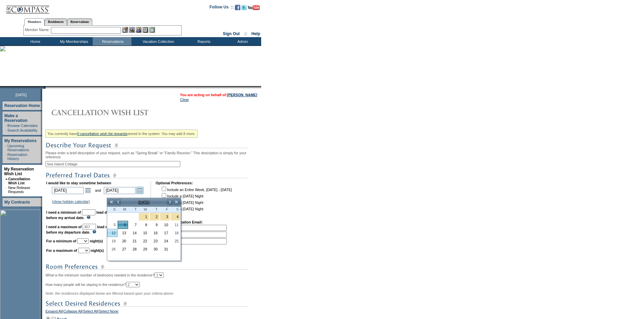 The image size is (642, 319). What do you see at coordinates (157, 41) in the screenshot?
I see `td: Vacation Collection` at bounding box center [157, 41].